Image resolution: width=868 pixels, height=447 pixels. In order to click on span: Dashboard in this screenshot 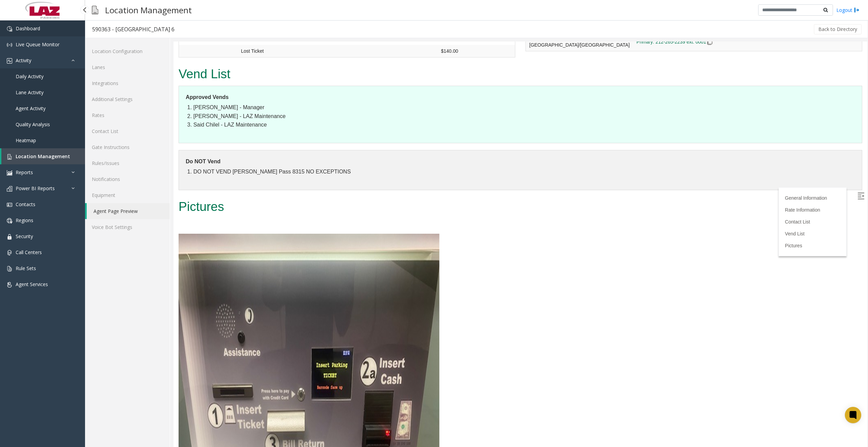, I will do `click(28, 28)`.